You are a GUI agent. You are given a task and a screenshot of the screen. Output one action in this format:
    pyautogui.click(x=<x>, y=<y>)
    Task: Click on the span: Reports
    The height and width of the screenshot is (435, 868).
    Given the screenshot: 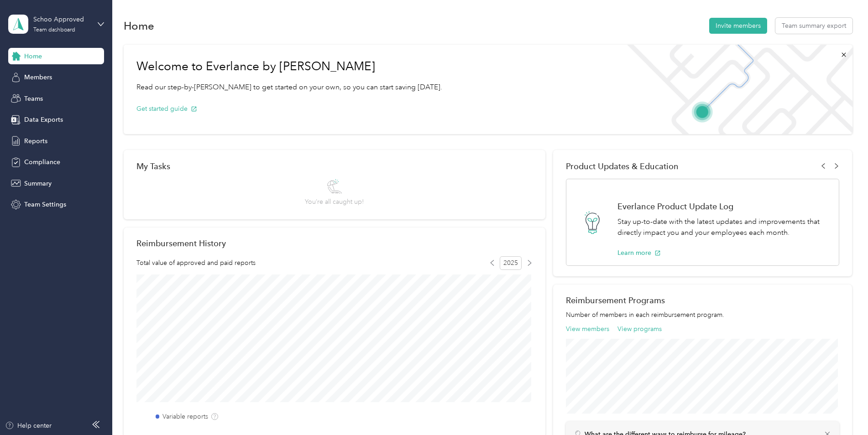 What is the action you would take?
    pyautogui.click(x=36, y=141)
    